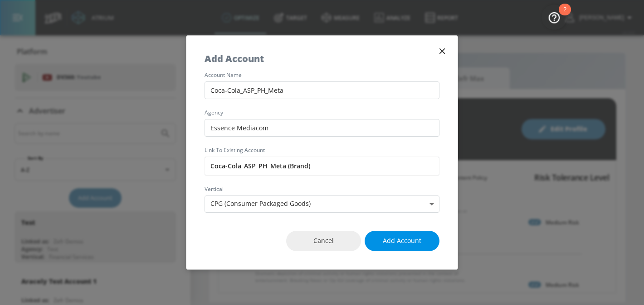  Describe the element at coordinates (323, 241) in the screenshot. I see `button: Cancel` at that location.